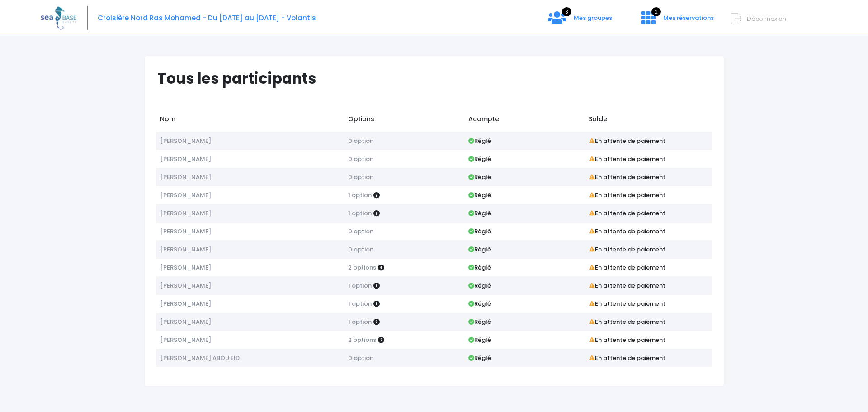  What do you see at coordinates (403, 121) in the screenshot?
I see `td: Options` at bounding box center [403, 121].